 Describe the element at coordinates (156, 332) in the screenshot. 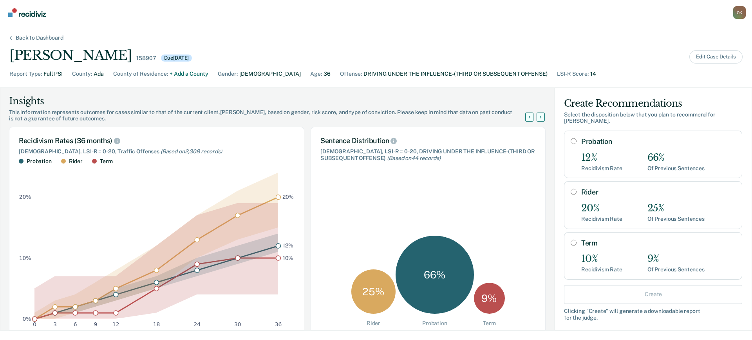

I see `text: Months since release` at that location.